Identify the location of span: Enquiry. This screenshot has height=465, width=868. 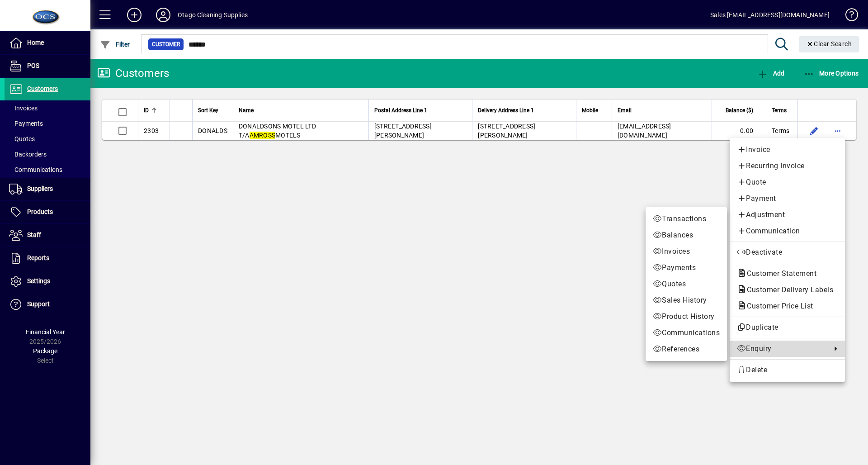
(781, 349).